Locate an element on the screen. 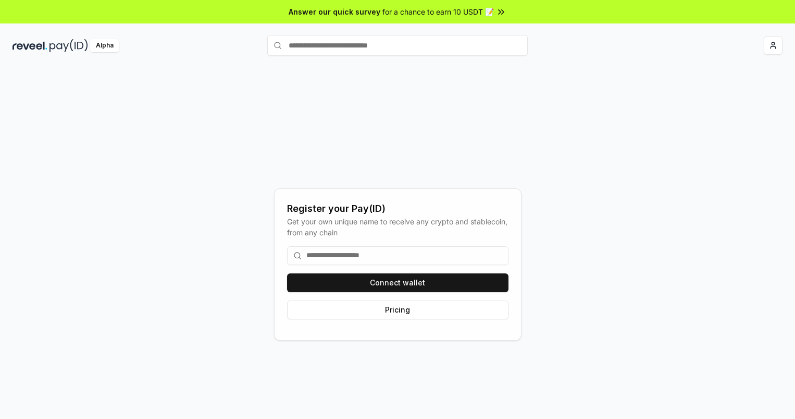 This screenshot has width=795, height=419. img: reveel_dark is located at coordinates (30, 45).